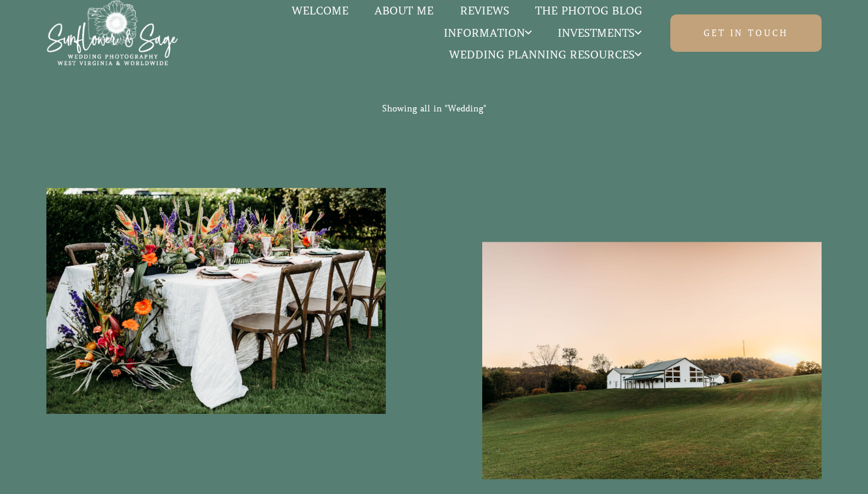 This screenshot has width=868, height=494. I want to click on a: Investments, so click(599, 33).